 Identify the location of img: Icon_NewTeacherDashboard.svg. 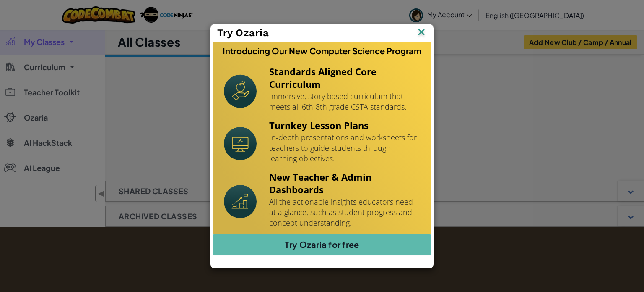
(240, 201).